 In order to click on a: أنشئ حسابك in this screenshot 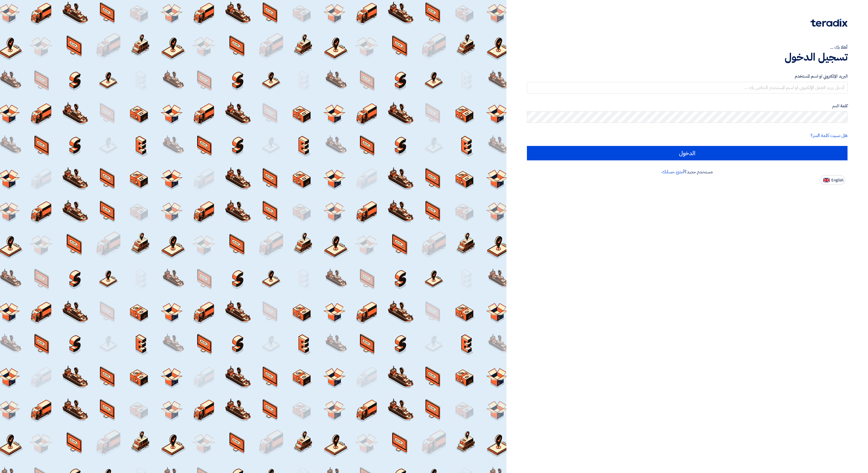, I will do `click(673, 172)`.